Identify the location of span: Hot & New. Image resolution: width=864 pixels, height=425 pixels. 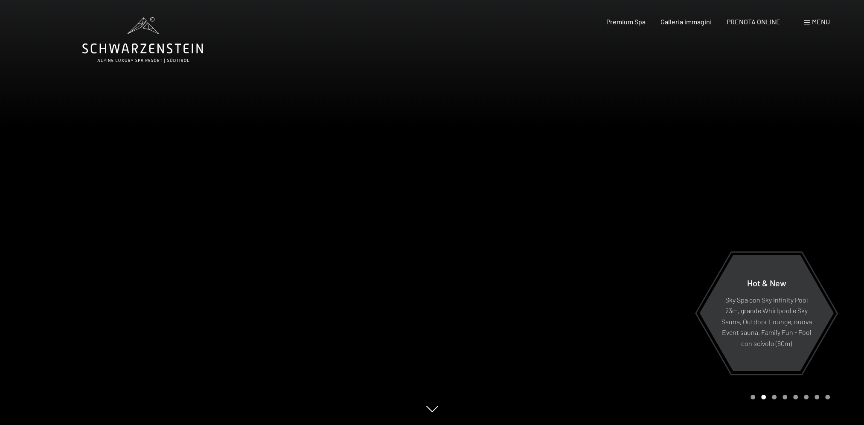
(767, 282).